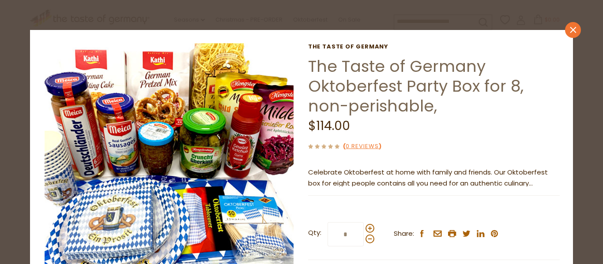 This screenshot has height=264, width=603. Describe the element at coordinates (434, 178) in the screenshot. I see `p: Celebrate Oktoberfest at home with family and friends. Our Oktoberfest box for eight people conta...` at that location.